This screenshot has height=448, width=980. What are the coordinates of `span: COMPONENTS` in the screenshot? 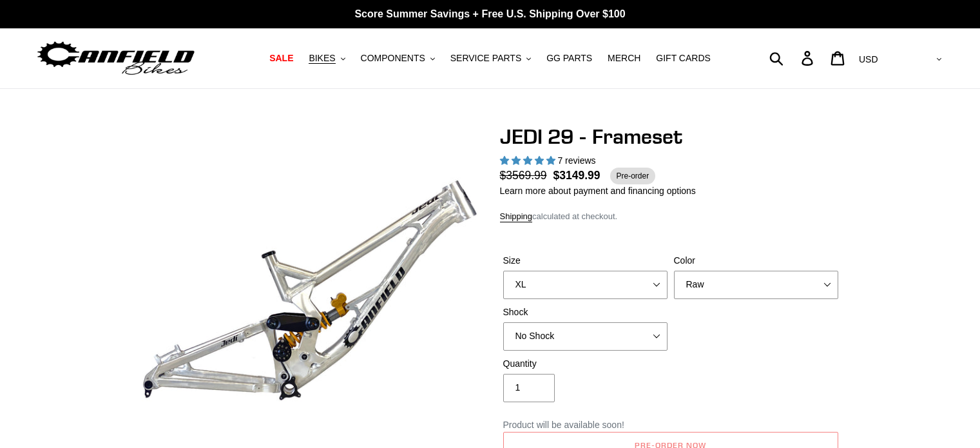 It's located at (393, 58).